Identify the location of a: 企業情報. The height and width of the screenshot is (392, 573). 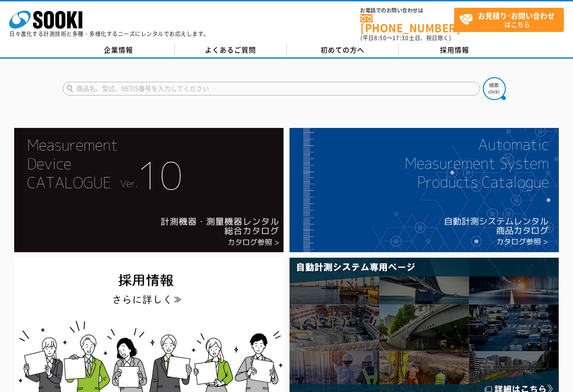
(118, 50).